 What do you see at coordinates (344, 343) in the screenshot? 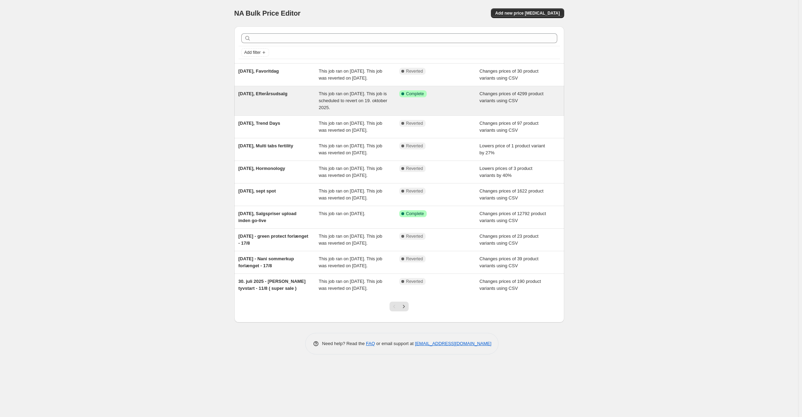
I see `span: Need help? Read the` at bounding box center [344, 343].